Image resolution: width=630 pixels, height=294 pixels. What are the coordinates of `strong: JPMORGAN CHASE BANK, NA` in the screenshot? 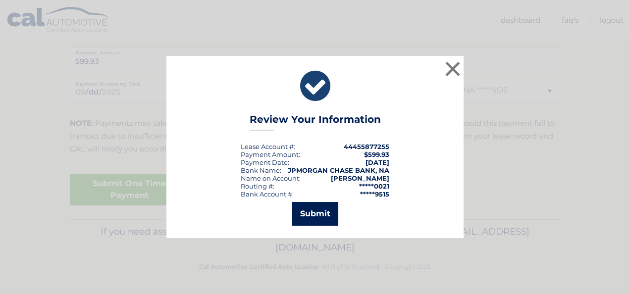 It's located at (338, 170).